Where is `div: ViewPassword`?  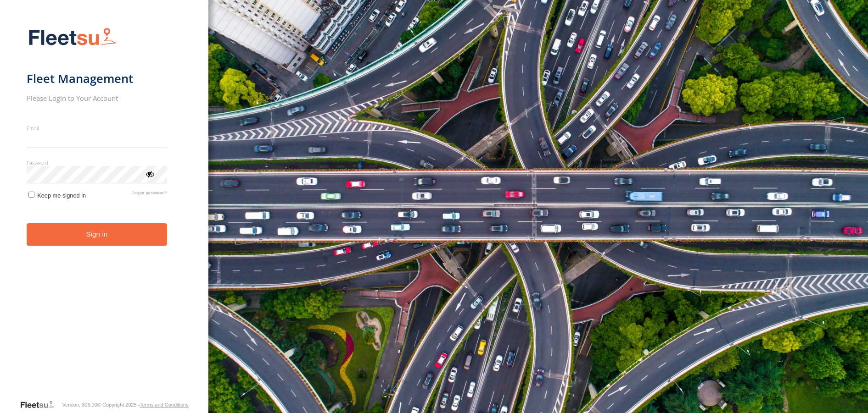 div: ViewPassword is located at coordinates (150, 174).